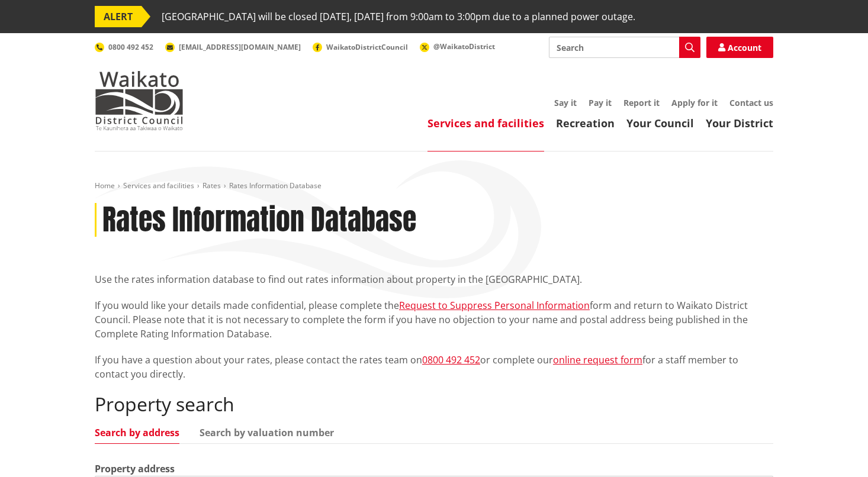 The width and height of the screenshot is (868, 477). Describe the element at coordinates (598, 360) in the screenshot. I see `a: online request form` at that location.